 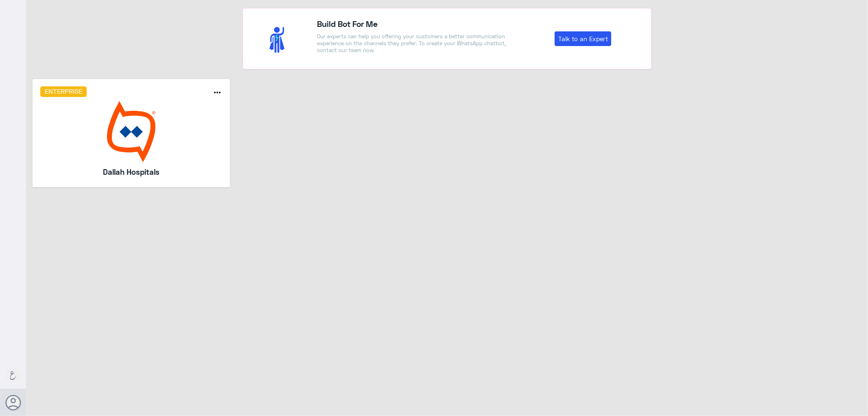 What do you see at coordinates (218, 93) in the screenshot?
I see `i: more_horiz` at bounding box center [218, 93].